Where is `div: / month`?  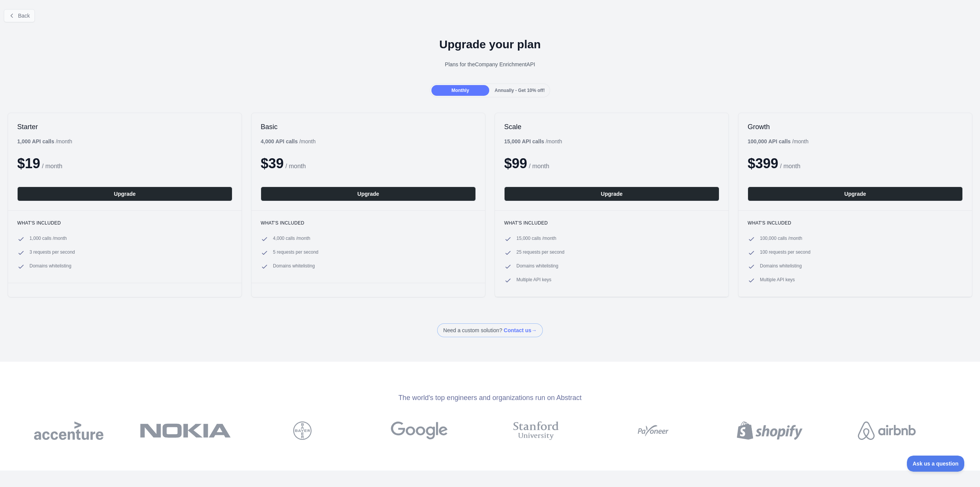 div: / month is located at coordinates (533, 142).